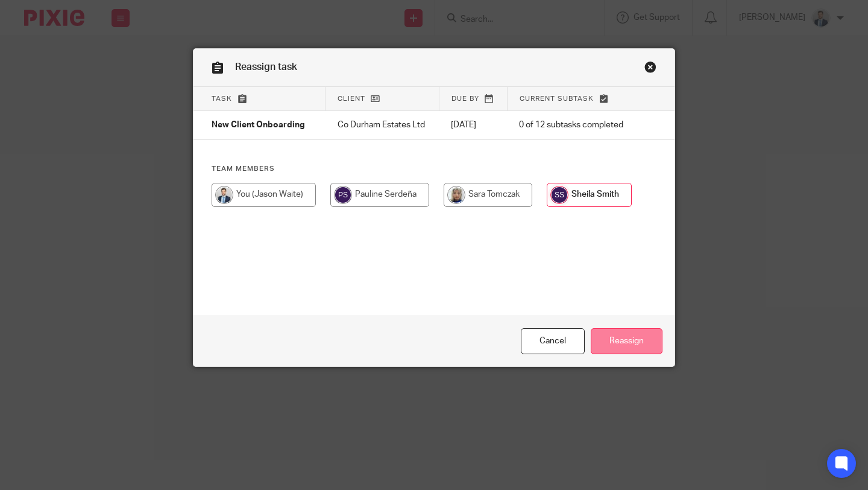 The image size is (868, 490). What do you see at coordinates (266, 67) in the screenshot?
I see `span: Reassign task` at bounding box center [266, 67].